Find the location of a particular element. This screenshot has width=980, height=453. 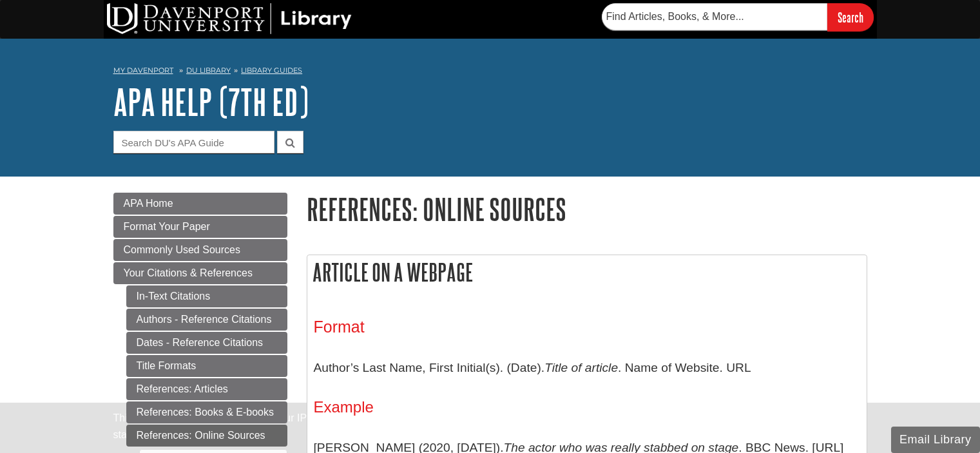

span: Commonly Used Sources is located at coordinates (182, 250).